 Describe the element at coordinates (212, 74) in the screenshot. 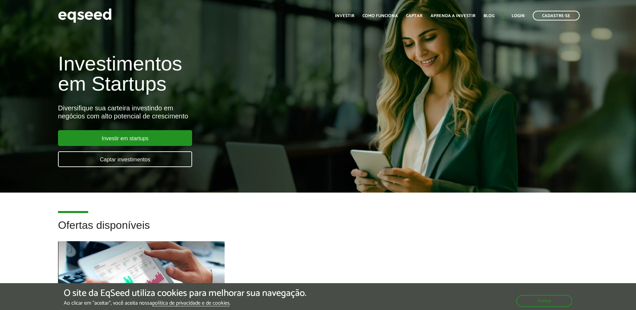

I see `h1: Investimentos em Startups` at that location.